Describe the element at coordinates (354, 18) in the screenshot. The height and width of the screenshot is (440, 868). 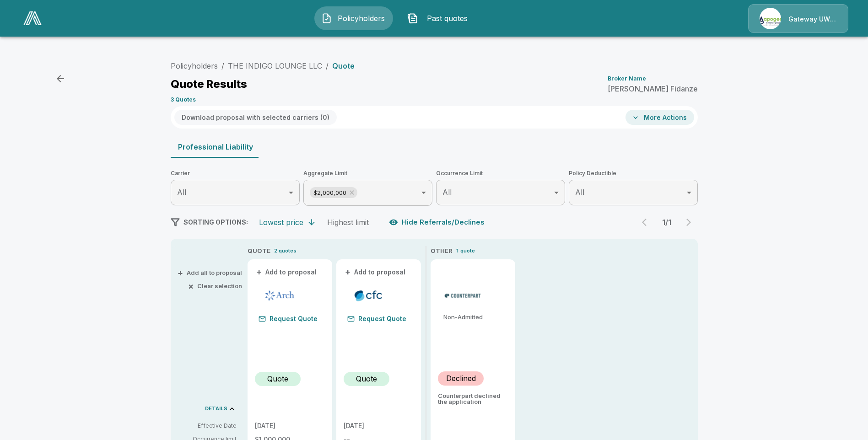
I see `a: Policyholders IconPolicyholders` at that location.